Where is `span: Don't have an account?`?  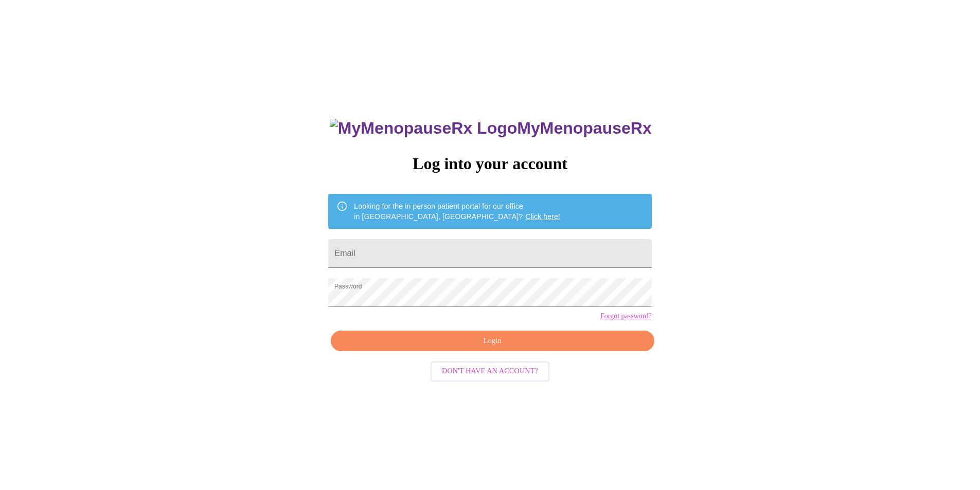
span: Don't have an account? is located at coordinates (490, 372).